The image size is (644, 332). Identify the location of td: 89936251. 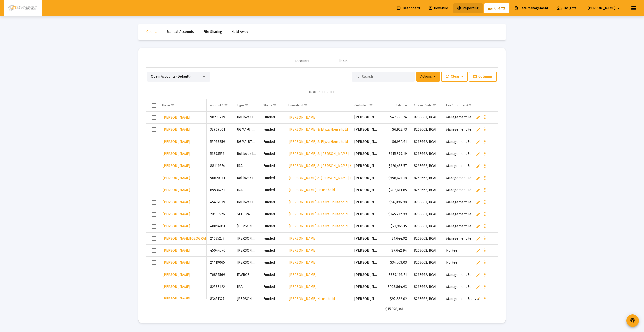
(220, 190).